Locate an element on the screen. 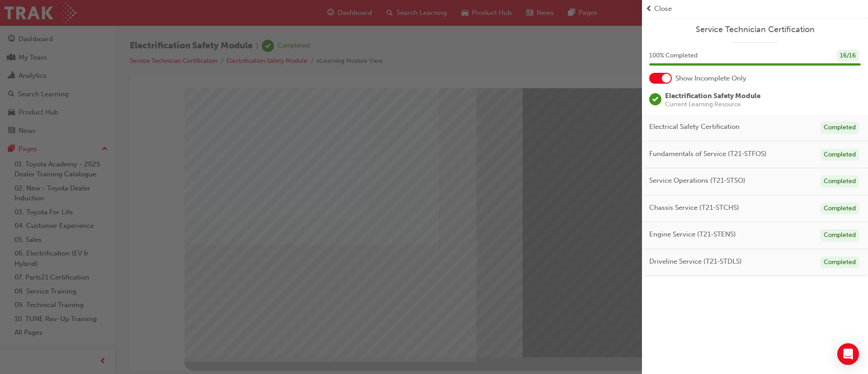 This screenshot has height=374, width=868. span: Electrical Safety Certification is located at coordinates (695, 127).